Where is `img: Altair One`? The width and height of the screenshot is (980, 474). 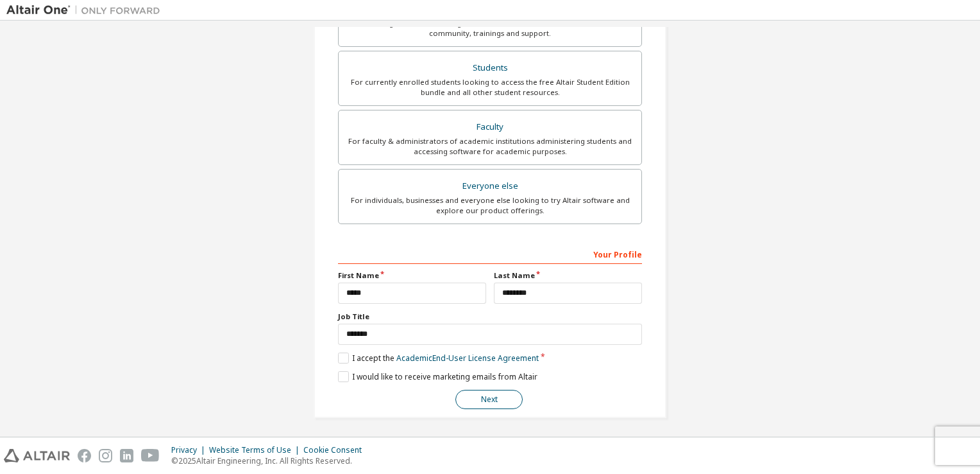 img: Altair One is located at coordinates (86, 10).